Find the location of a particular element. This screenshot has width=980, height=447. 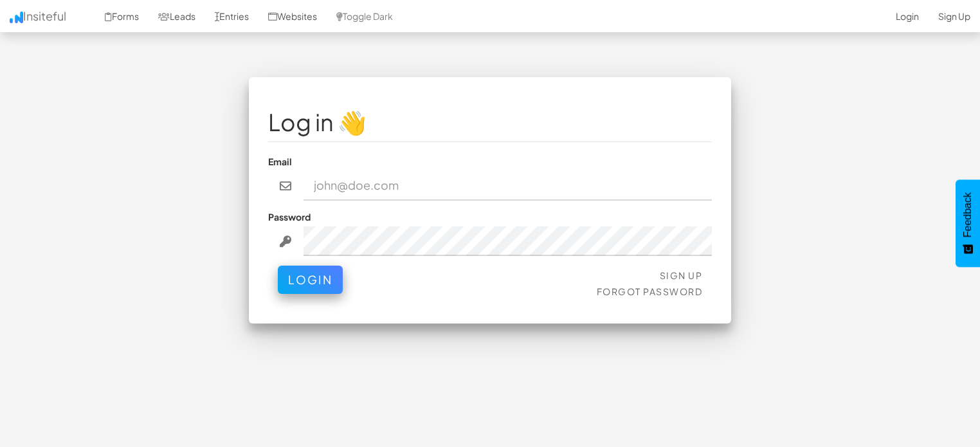

a: Forgot Password is located at coordinates (650, 292).